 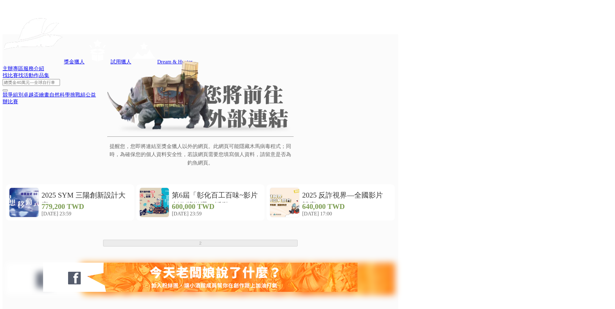 What do you see at coordinates (85, 197) in the screenshot?
I see `div: 2025 SYM 三陽創新設計大賽` at bounding box center [85, 197].